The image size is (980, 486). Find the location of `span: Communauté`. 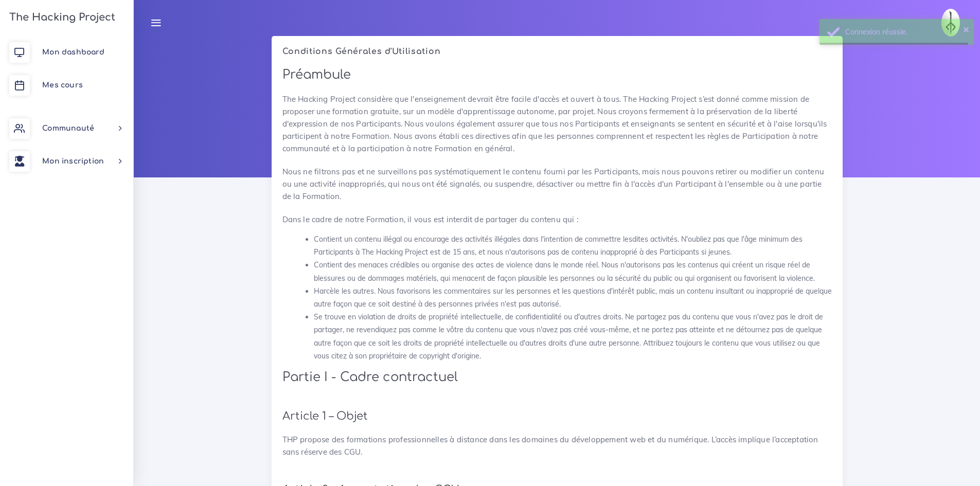

span: Communauté is located at coordinates (68, 128).